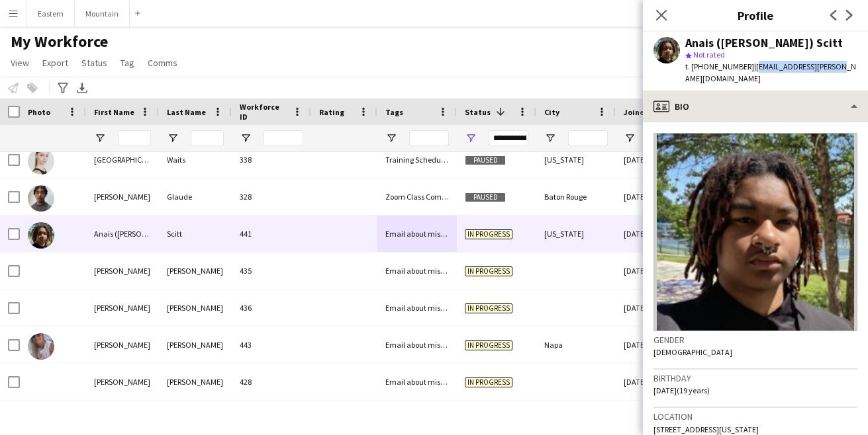 The height and width of the screenshot is (435, 868). What do you see at coordinates (82, 88) in the screenshot?
I see `app-action-btn: Export XLSX` at bounding box center [82, 88].